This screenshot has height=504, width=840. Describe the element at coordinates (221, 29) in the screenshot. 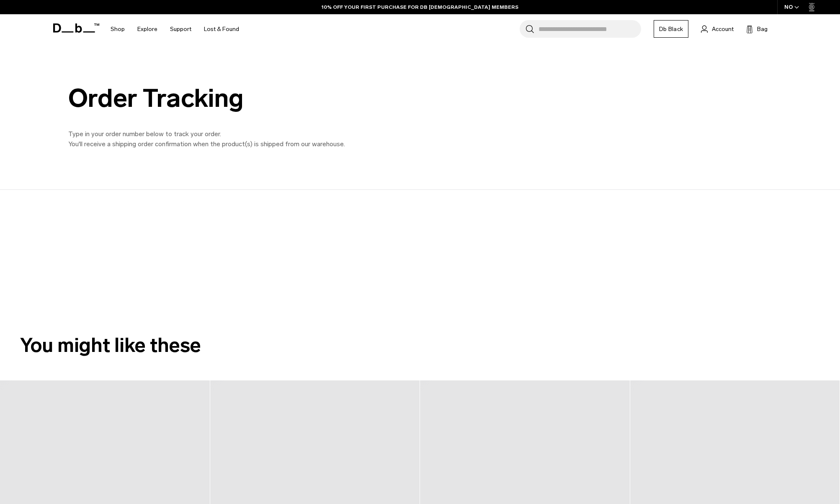

I see `a: Lost & Found` at that location.